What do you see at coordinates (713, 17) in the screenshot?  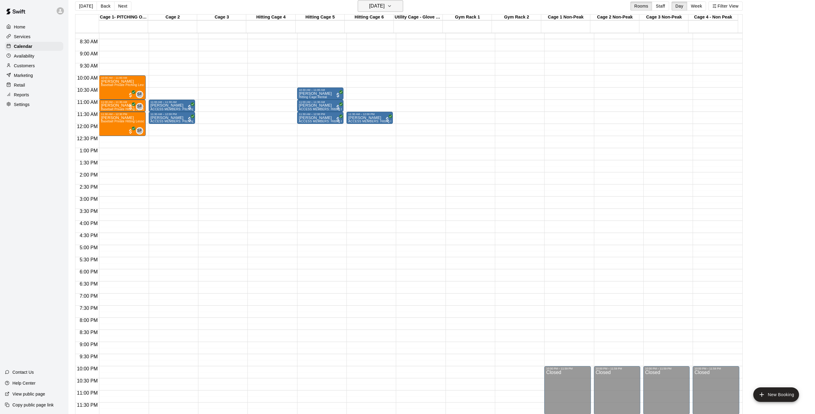 I see `div: Cage 4 - Non Peak` at bounding box center [713, 17].